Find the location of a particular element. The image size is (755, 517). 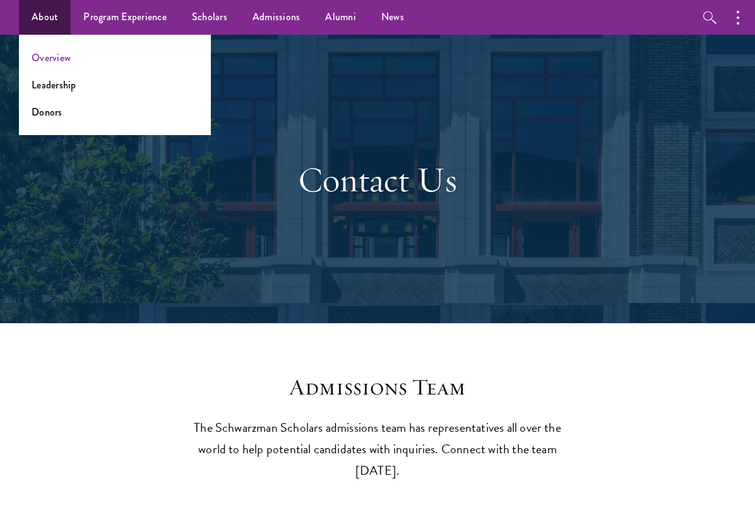

h3: Admissions Team is located at coordinates (378, 387).